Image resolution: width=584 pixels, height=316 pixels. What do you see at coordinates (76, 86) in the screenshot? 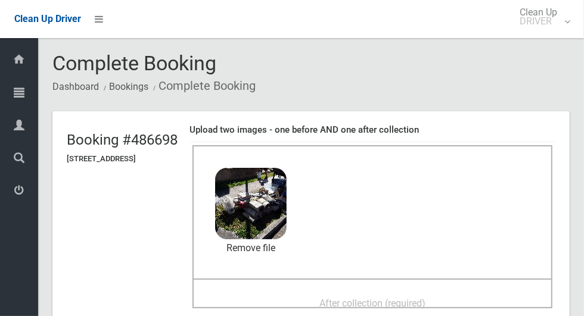
I see `a: Dashboard` at bounding box center [76, 86].